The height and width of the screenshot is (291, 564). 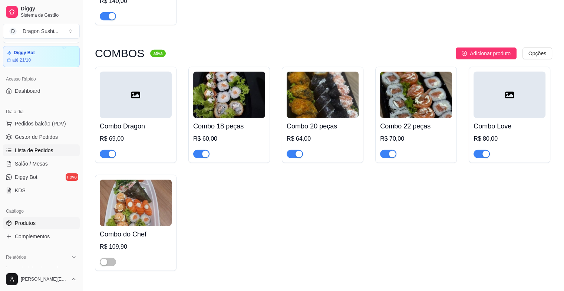 I want to click on span: Salão / Mesas, so click(x=31, y=164).